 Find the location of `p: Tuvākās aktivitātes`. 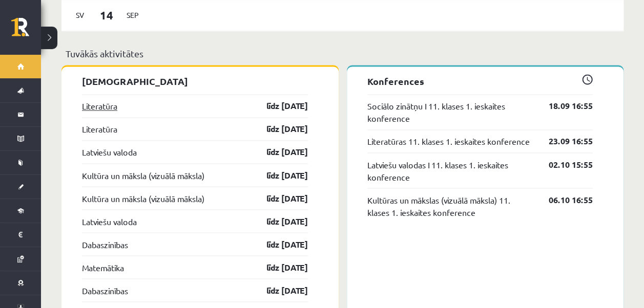

p: Tuvākās aktivitātes is located at coordinates (342, 53).